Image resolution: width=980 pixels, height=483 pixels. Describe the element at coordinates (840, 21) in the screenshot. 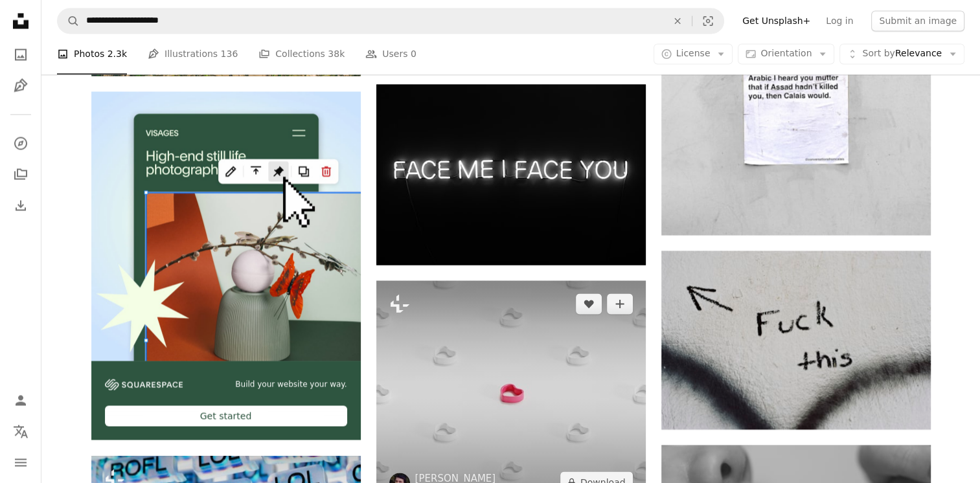

I see `a: Log in` at that location.